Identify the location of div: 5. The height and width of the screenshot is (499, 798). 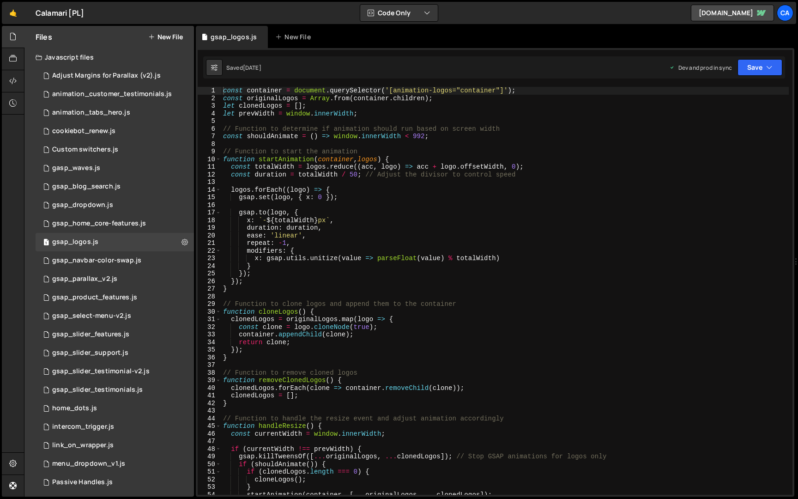
(209, 121).